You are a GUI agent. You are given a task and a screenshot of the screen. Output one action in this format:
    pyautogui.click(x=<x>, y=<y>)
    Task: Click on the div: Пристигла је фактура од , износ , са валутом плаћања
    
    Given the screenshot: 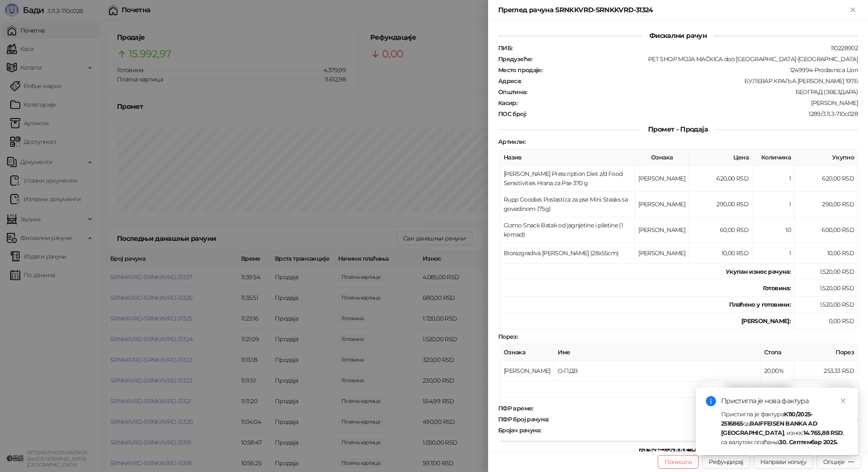 What is the action you would take?
    pyautogui.click(x=784, y=428)
    